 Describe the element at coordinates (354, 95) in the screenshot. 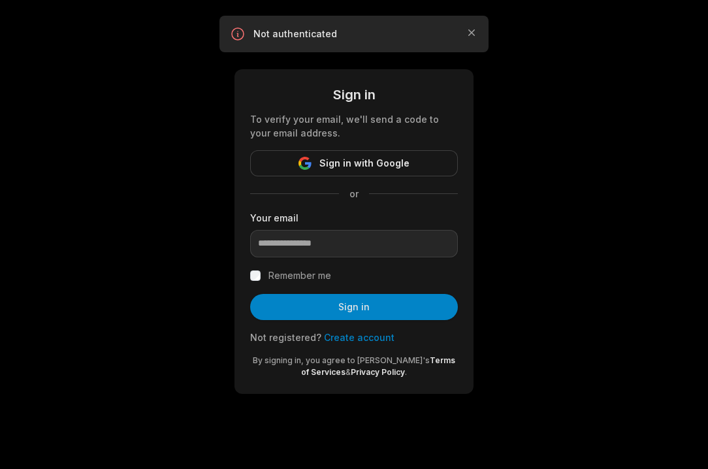

I see `div: Sign in` at that location.